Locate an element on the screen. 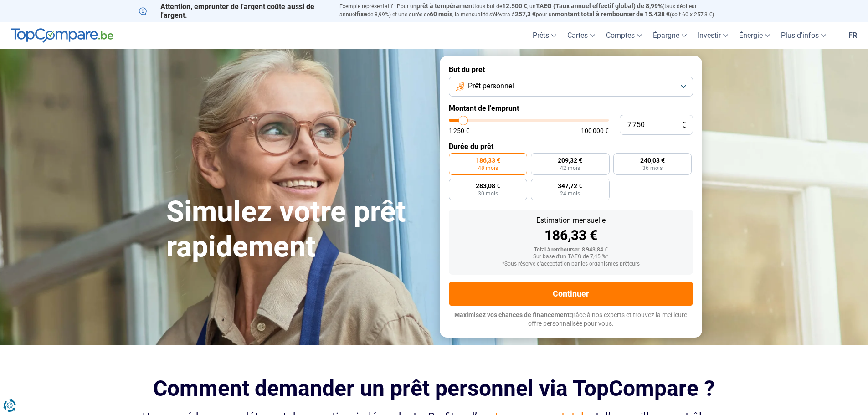  div: *Sous réserve d'acceptation par les organismes prêteurs is located at coordinates (571, 264).